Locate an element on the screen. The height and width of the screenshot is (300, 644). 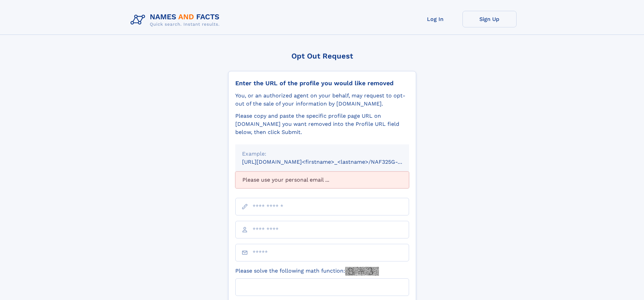
div: Please use your personal email ... is located at coordinates (322, 180).